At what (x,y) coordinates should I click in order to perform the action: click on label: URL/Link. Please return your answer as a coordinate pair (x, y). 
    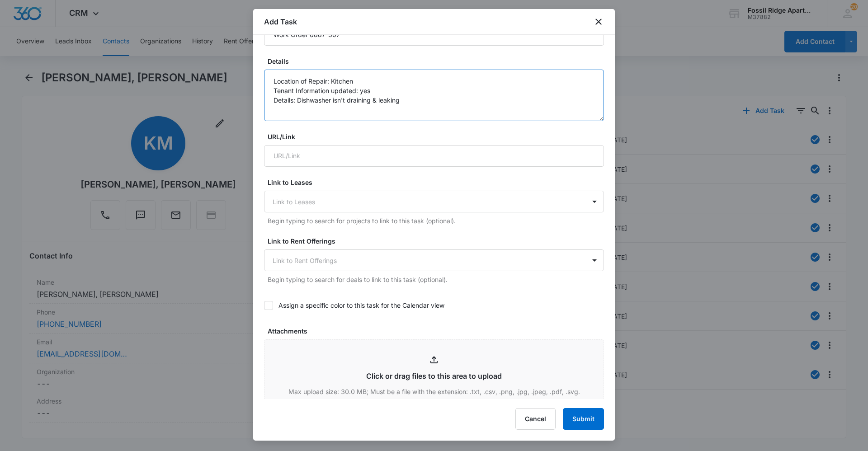
    Looking at the image, I should click on (438, 136).